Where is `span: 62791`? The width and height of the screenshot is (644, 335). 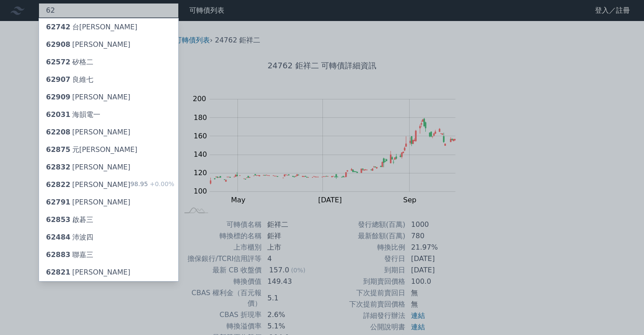
span: 62791 is located at coordinates (59, 202).